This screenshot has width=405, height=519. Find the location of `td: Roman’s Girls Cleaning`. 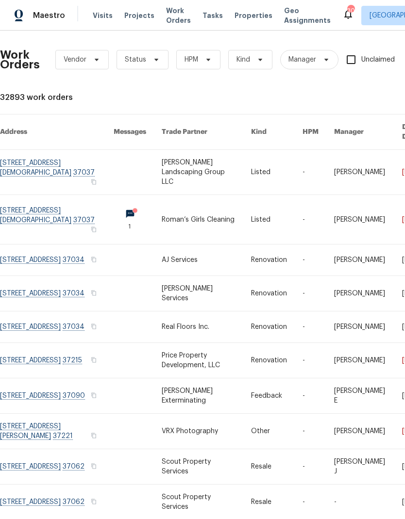

td: Roman’s Girls Cleaning is located at coordinates (198, 220).